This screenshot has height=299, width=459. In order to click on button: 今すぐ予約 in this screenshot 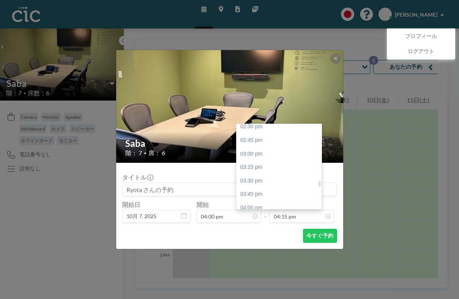, I will do `click(319, 236)`.